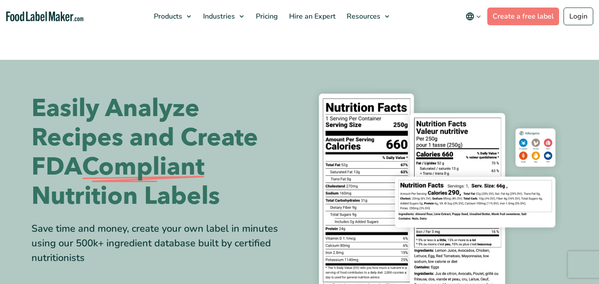 This screenshot has width=599, height=284. I want to click on span: Hire an Expert, so click(311, 16).